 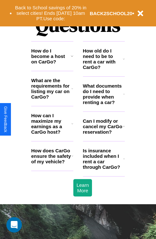 What do you see at coordinates (51, 124) in the screenshot?
I see `h3: How can I maximize my earnings as a CarGo host?` at bounding box center [51, 124].